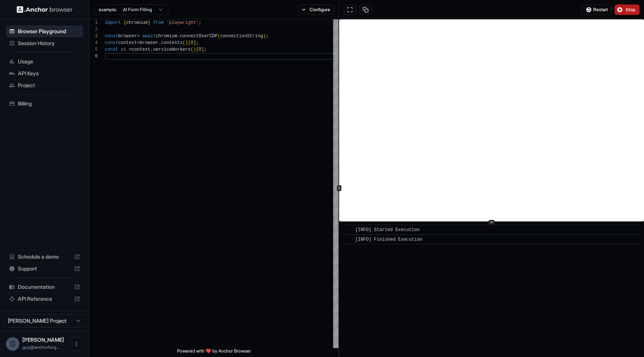 The height and width of the screenshot is (357, 644). Describe the element at coordinates (44, 103) in the screenshot. I see `div: Billing` at that location.